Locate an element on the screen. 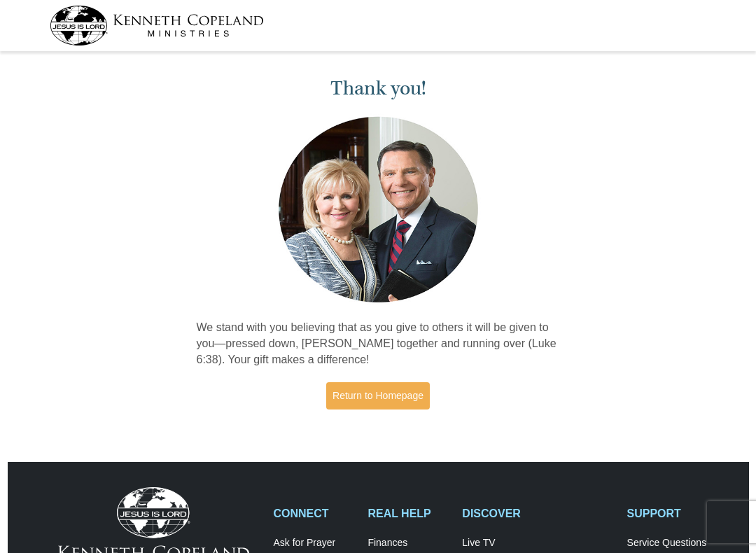 The image size is (756, 553). h2: REAL HELP is located at coordinates (408, 513).